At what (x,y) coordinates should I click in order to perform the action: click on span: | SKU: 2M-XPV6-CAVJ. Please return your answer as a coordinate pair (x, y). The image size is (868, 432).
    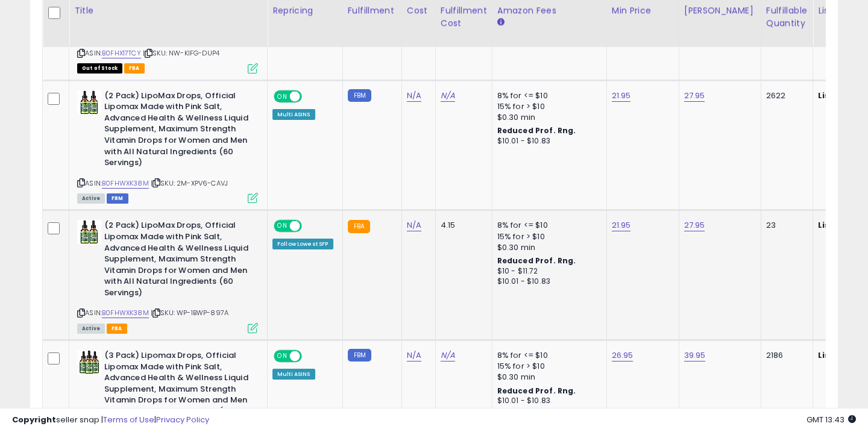
    Looking at the image, I should click on (189, 183).